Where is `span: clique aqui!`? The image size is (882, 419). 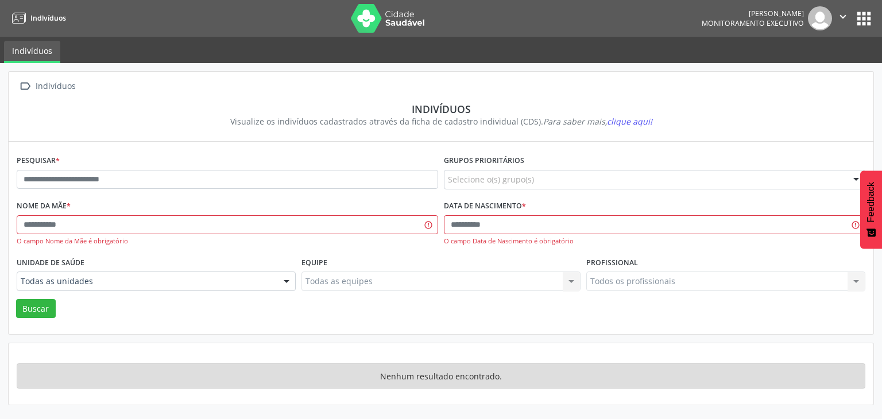 span: clique aqui! is located at coordinates (629, 121).